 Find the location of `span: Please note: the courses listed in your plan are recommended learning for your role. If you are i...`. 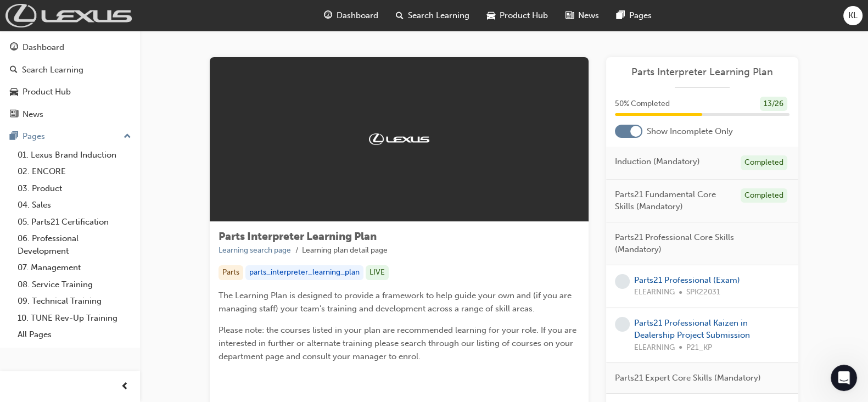

span: Please note: the courses listed in your plan are recommended learning for your role. If you are i... is located at coordinates (399, 344).